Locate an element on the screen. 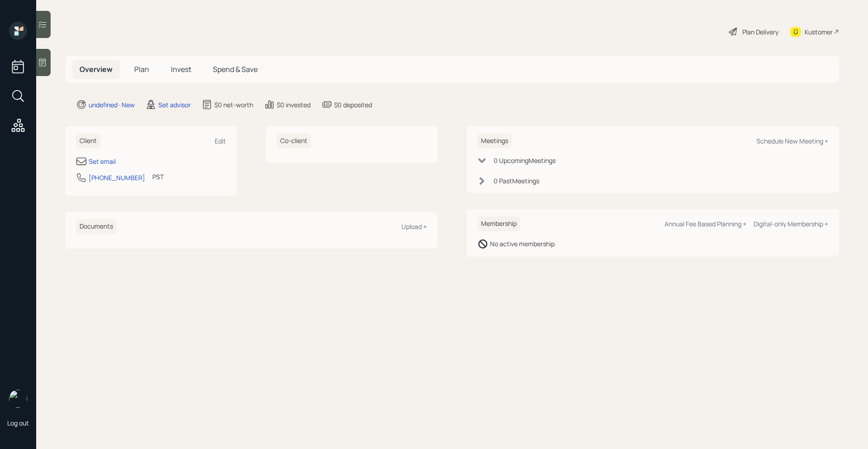  div: $0 deposited is located at coordinates (353, 104).